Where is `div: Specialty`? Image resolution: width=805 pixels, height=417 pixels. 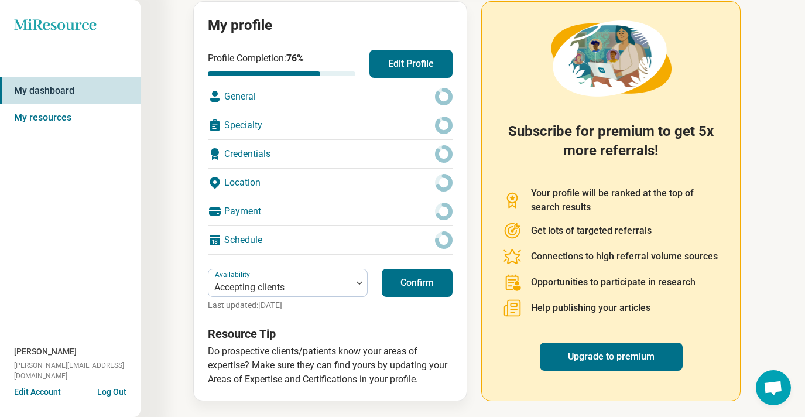
div: Specialty is located at coordinates (330, 125).